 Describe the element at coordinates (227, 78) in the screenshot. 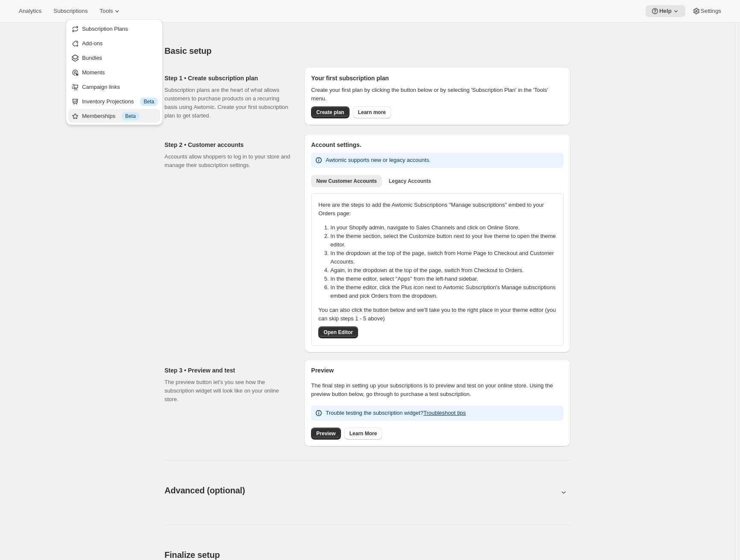

I see `h2: Step 1 • Create subscription plan` at that location.